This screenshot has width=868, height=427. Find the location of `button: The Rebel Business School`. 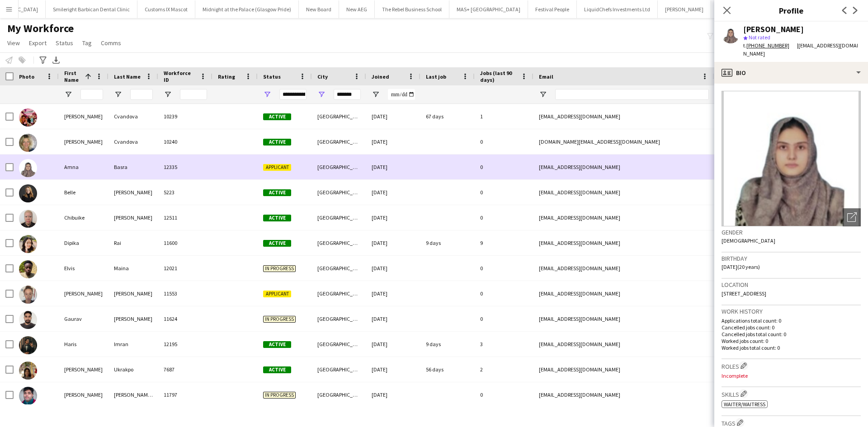

button: The Rebel Business School is located at coordinates (412, 9).